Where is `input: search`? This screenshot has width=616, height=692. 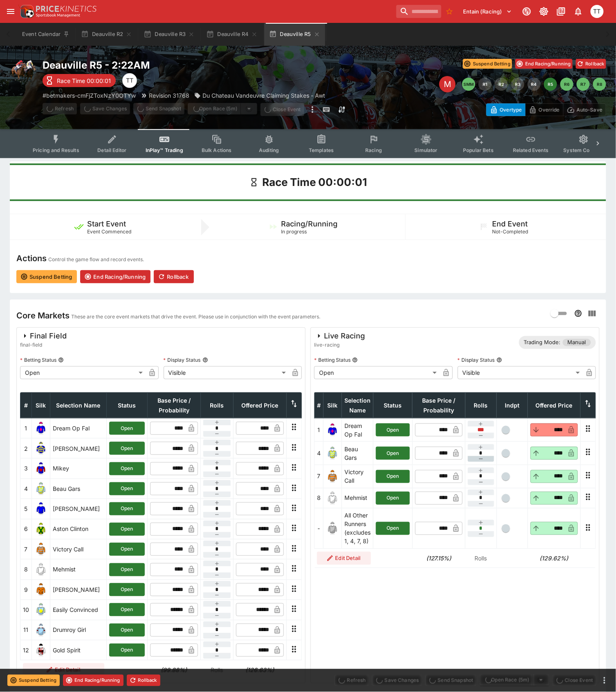
input: search is located at coordinates (419, 11).